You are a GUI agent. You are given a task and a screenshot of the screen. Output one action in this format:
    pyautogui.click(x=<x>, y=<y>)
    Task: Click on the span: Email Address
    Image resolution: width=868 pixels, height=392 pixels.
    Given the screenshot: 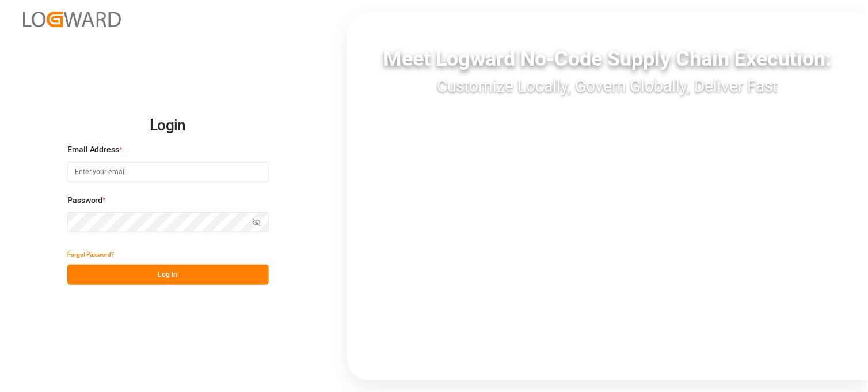 What is the action you would take?
    pyautogui.click(x=93, y=149)
    